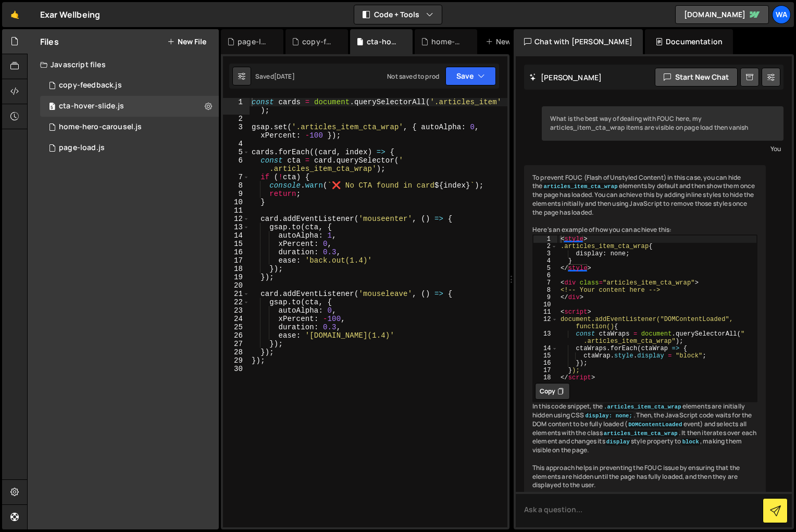 The width and height of the screenshot is (796, 532). I want to click on button: Start new chat, so click(696, 77).